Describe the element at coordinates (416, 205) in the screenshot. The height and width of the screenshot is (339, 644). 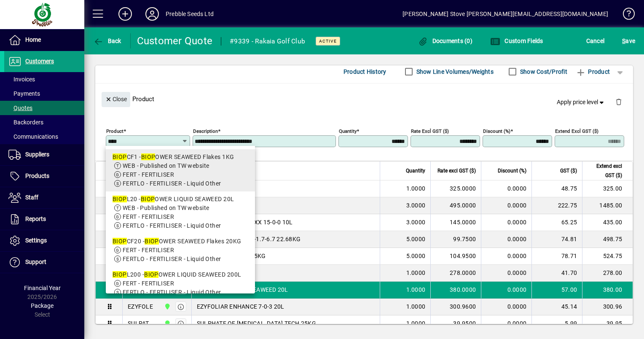
I see `span: 3.0000` at that location.